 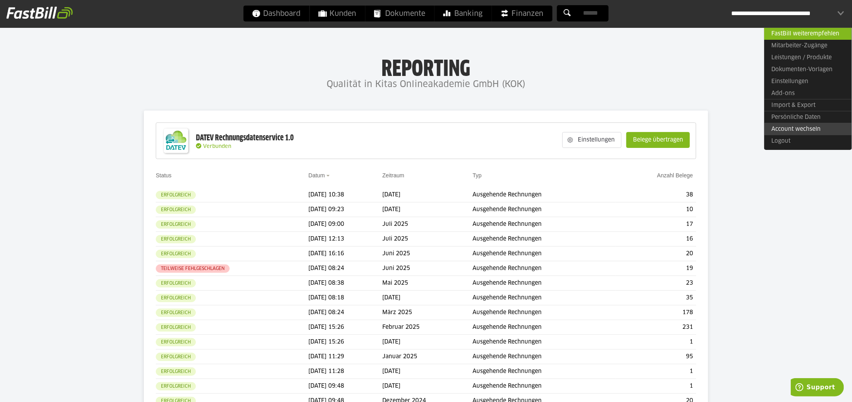 I want to click on a: Dashboard, so click(x=277, y=14).